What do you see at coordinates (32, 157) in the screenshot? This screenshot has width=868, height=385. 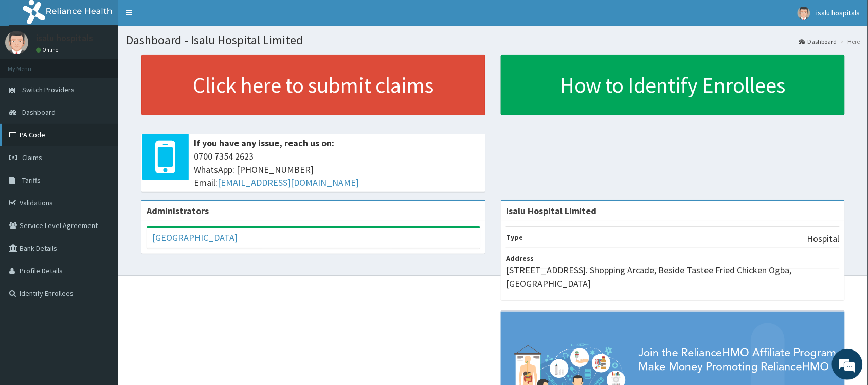 I see `span: Claims` at bounding box center [32, 157].